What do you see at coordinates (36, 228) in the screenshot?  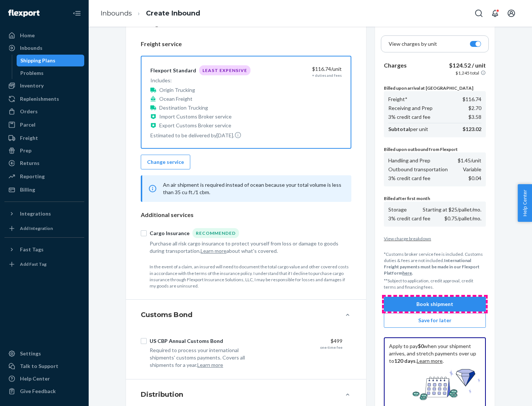 I see `div: Add Integration` at bounding box center [36, 228].